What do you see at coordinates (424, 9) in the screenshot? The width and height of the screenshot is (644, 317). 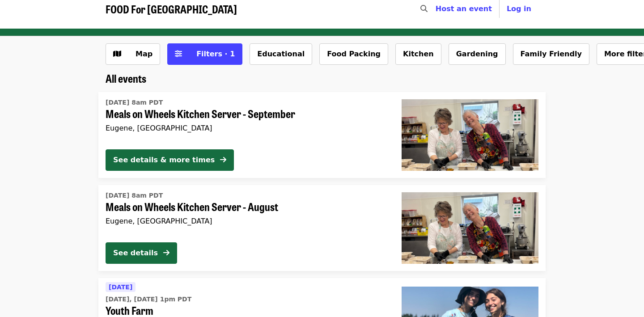 I see `i: search icon` at bounding box center [424, 9].